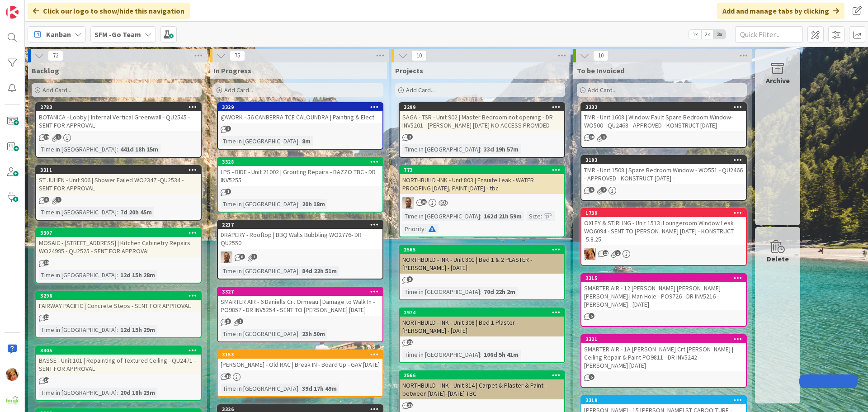 The height and width of the screenshot is (412, 868). I want to click on div: 3296FAIRWAY PACIFIC | Concrete Steps - SENT FOR APPROVAL, so click(118, 302).